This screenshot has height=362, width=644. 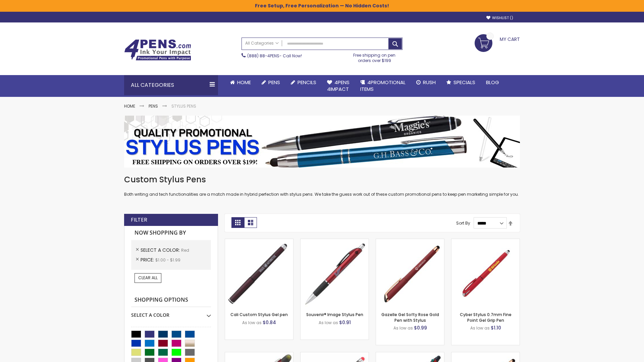 I want to click on div: Select A Color, so click(x=171, y=313).